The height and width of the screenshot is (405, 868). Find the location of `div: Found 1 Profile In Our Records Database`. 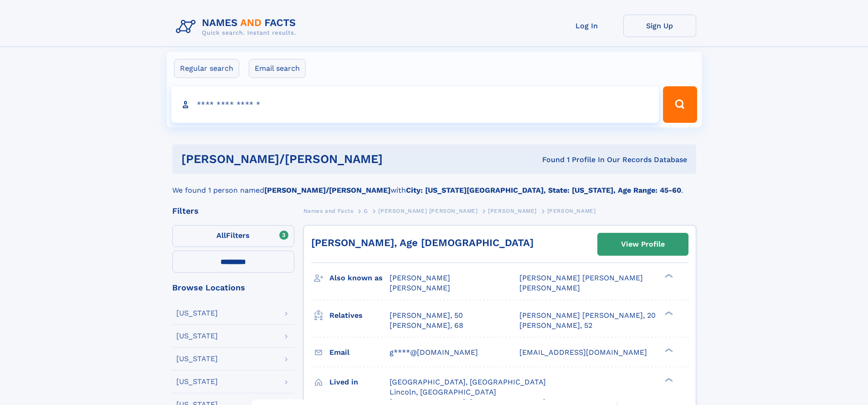

div: Found 1 Profile In Our Records Database is located at coordinates (575, 160).